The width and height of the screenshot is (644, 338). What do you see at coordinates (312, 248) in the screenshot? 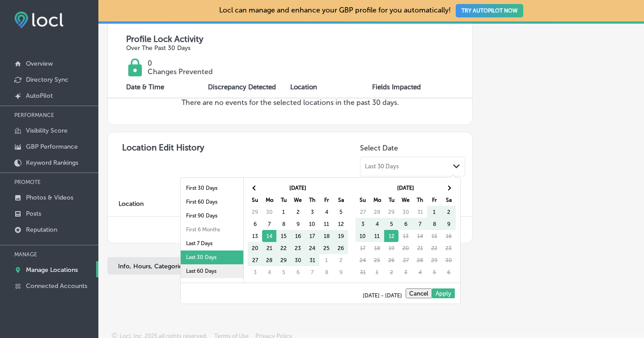
I see `td: 24` at bounding box center [312, 248].